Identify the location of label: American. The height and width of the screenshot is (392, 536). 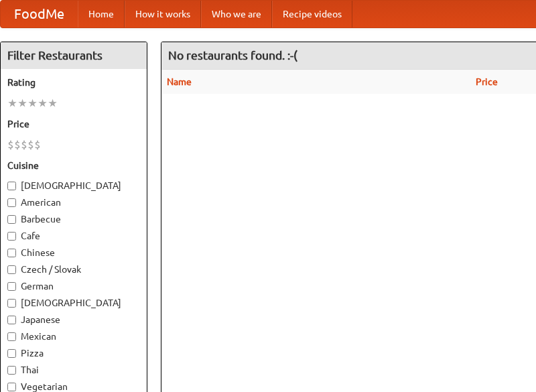
(73, 202).